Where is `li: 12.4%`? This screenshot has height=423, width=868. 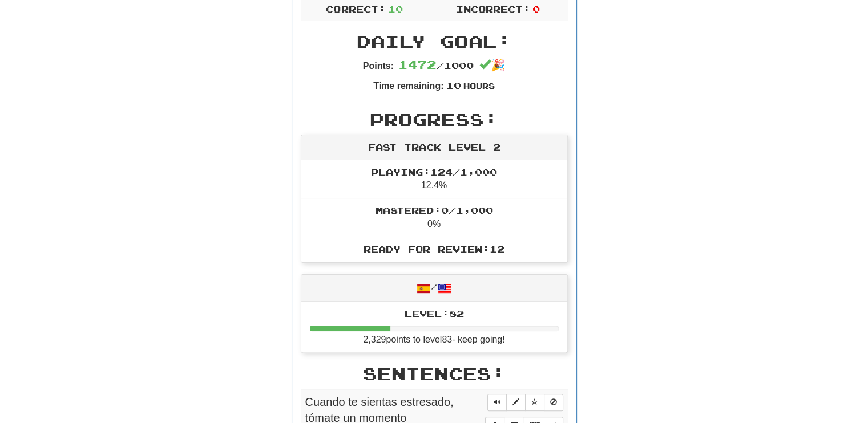 li: 12.4% is located at coordinates (434, 180).